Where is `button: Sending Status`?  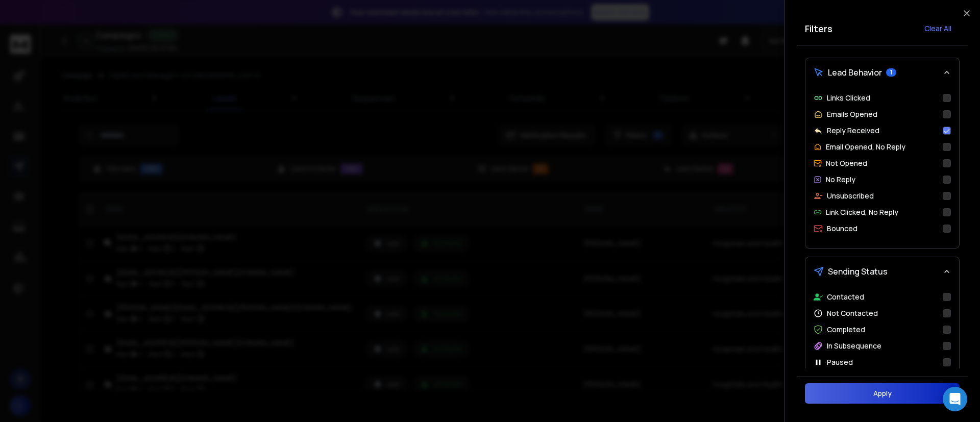 button: Sending Status is located at coordinates (882, 272).